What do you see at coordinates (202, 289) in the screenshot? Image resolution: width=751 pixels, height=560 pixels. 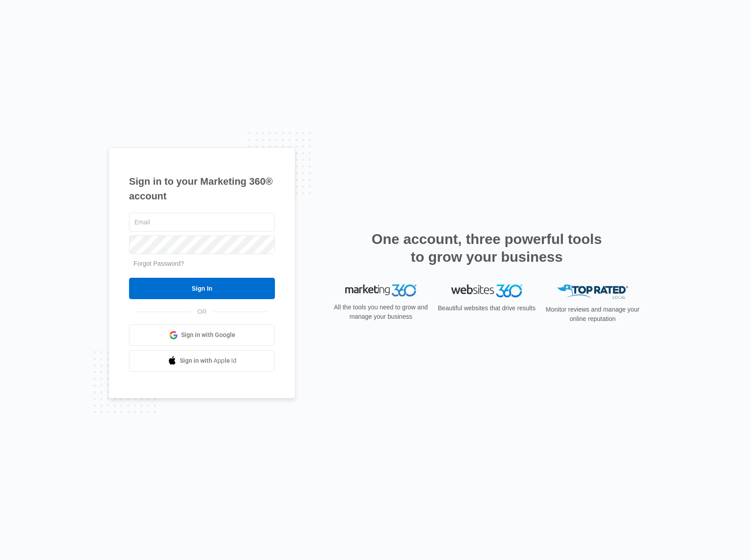 I see `input: Sign In` at bounding box center [202, 289].